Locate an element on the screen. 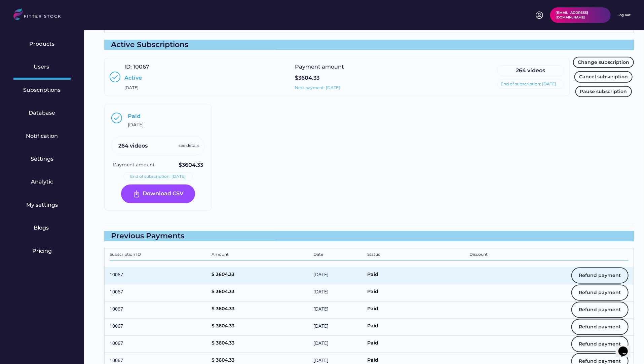 This screenshot has height=364, width=644. div: Log out is located at coordinates (624, 15).